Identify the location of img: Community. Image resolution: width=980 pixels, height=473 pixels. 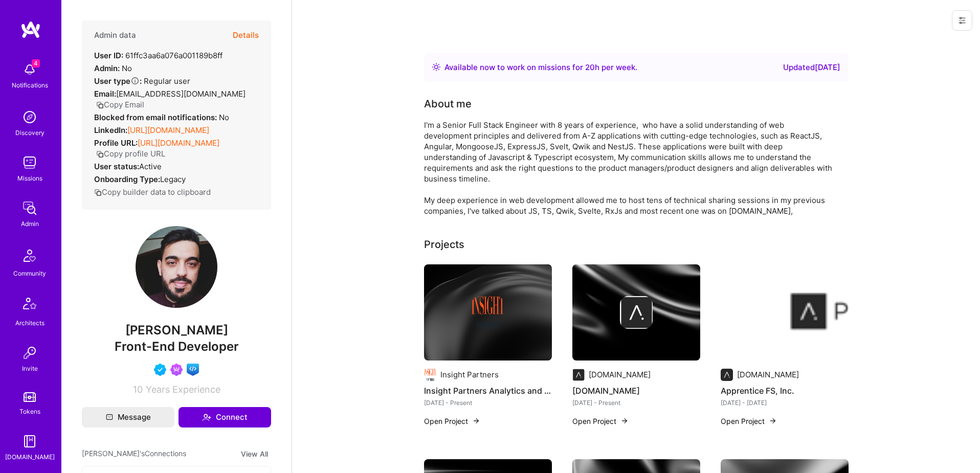
(30, 255).